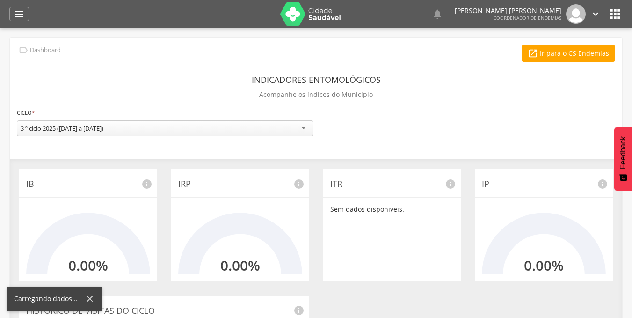  What do you see at coordinates (623, 159) in the screenshot?
I see `button: Feedback - Mostrar pesquisa` at bounding box center [623, 159].